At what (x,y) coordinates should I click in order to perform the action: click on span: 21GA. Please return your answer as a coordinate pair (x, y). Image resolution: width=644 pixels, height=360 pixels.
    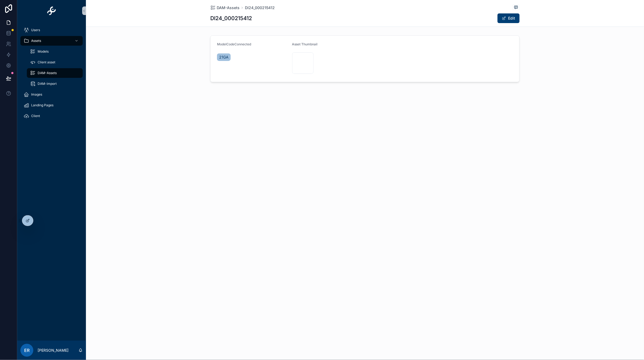
    Looking at the image, I should click on (223, 57).